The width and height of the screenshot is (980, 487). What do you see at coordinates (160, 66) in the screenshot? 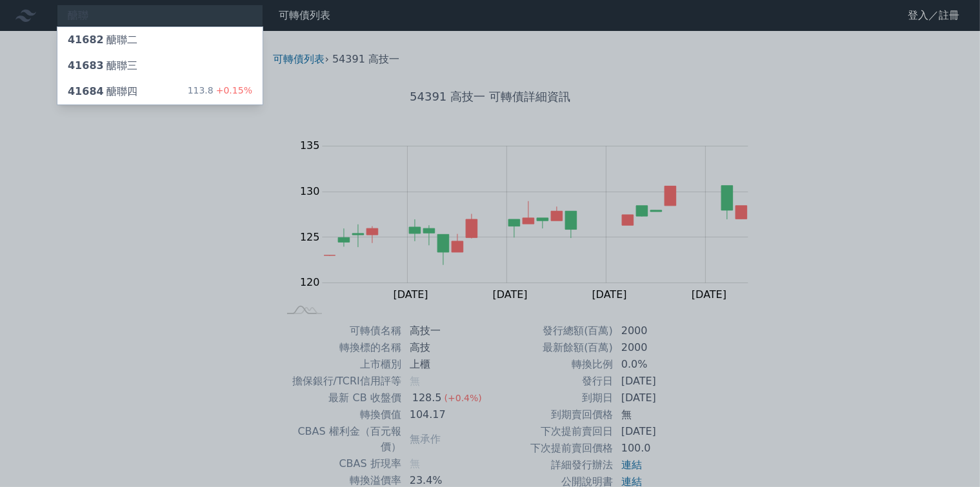
I see `a: 41683醣聯三` at bounding box center [160, 66].